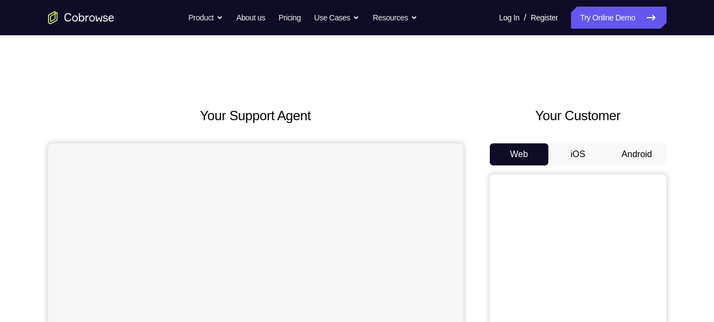  What do you see at coordinates (251, 18) in the screenshot?
I see `a: About us` at bounding box center [251, 18].